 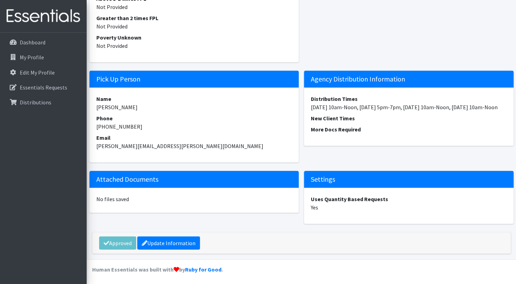 What do you see at coordinates (194, 18) in the screenshot?
I see `dt: Greater than 2 times FPL` at bounding box center [194, 18].